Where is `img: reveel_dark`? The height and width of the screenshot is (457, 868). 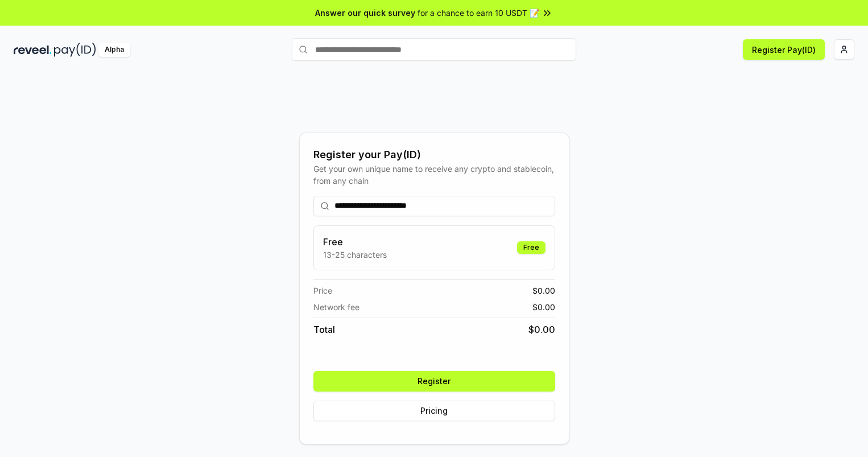 img: reveel_dark is located at coordinates (33, 50).